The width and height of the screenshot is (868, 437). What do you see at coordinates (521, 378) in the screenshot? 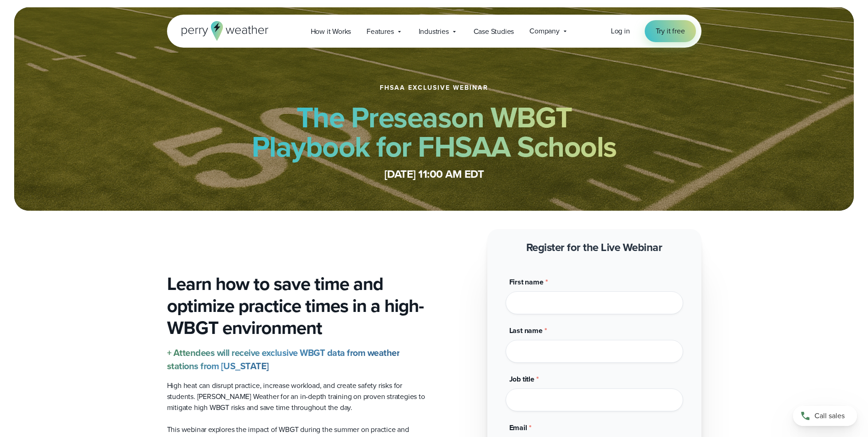
I see `span: Job title` at bounding box center [521, 378].